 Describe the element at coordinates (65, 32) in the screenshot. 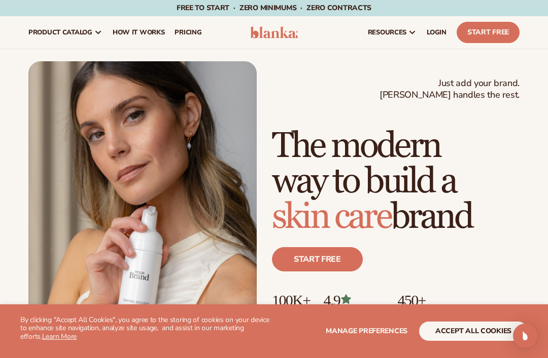

I see `a: product catalog` at that location.